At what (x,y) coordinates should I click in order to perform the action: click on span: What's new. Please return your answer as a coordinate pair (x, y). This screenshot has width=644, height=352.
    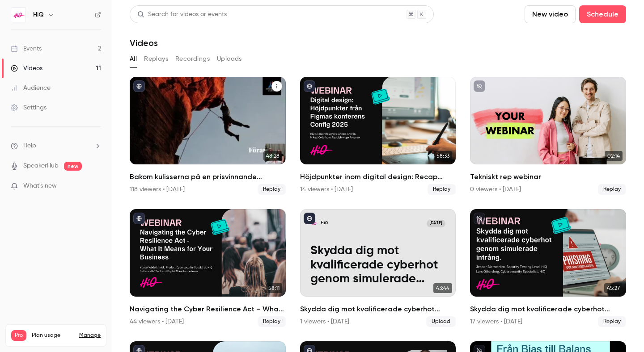
    Looking at the image, I should click on (40, 186).